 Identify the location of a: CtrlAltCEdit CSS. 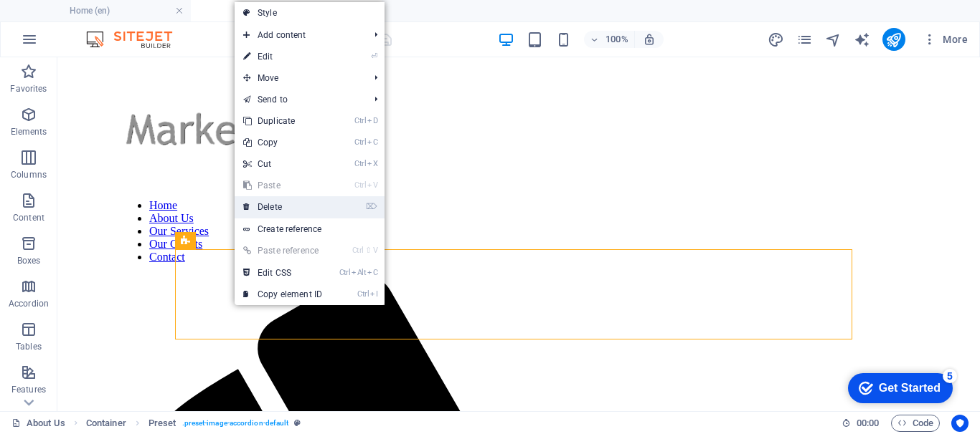
(283, 273).